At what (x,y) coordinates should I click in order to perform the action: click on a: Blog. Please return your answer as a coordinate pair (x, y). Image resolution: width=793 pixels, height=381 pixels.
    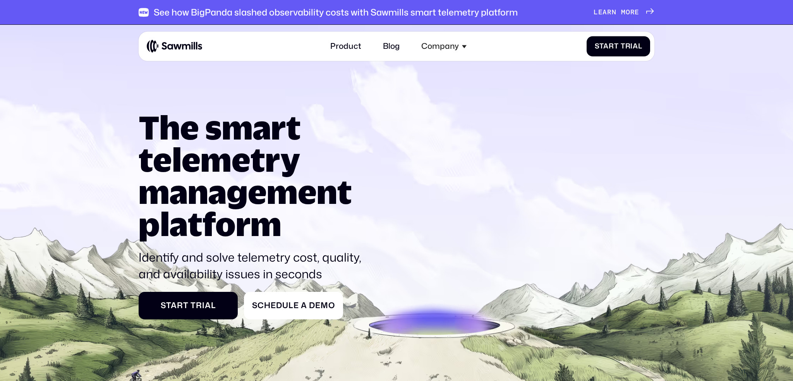
    Looking at the image, I should click on (391, 46).